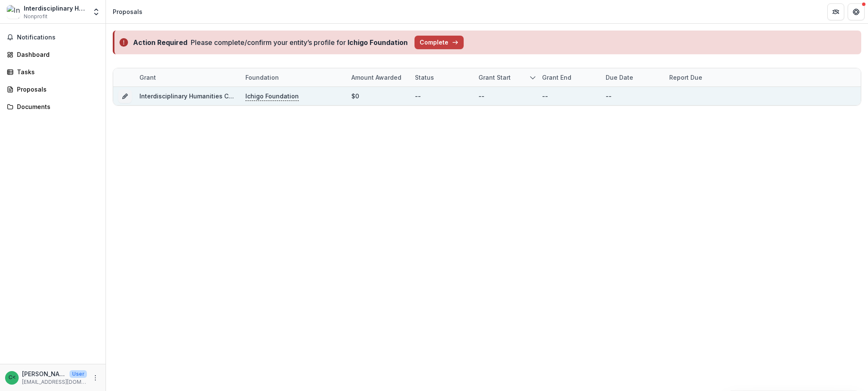 This screenshot has width=868, height=391. What do you see at coordinates (125, 96) in the screenshot?
I see `button: Grant ea5b6fae-41d4-446d-8df8-9c02d41665cd` at bounding box center [125, 96].